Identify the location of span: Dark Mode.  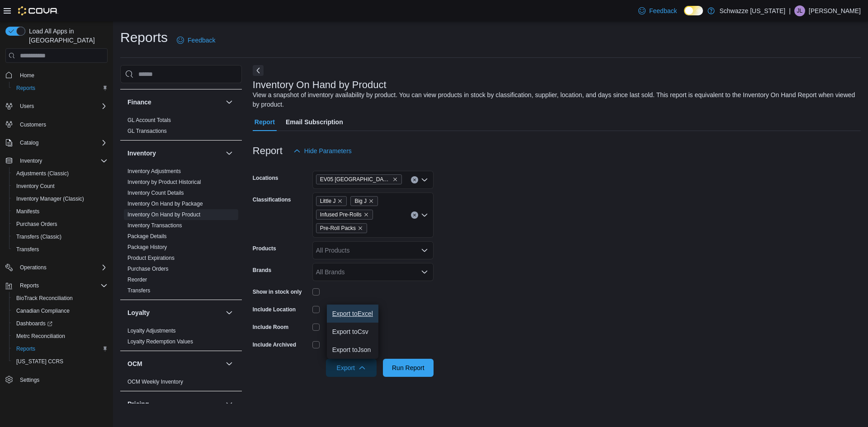
(684, 16).